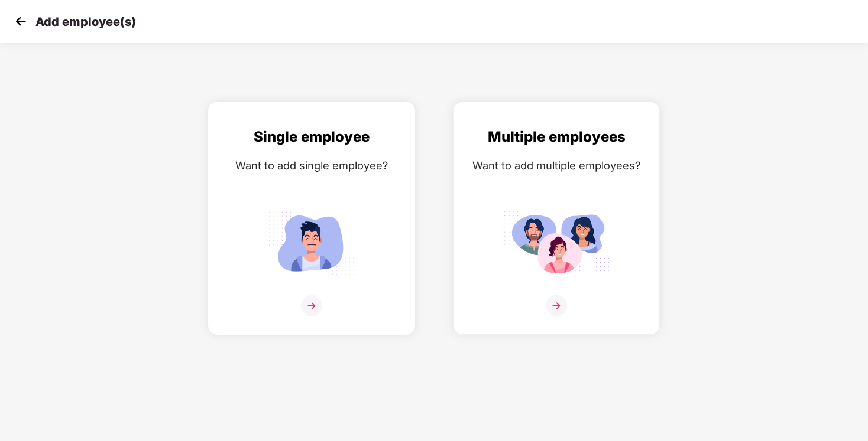 This screenshot has height=441, width=868. What do you see at coordinates (312, 137) in the screenshot?
I see `div: Single employee` at bounding box center [312, 137].